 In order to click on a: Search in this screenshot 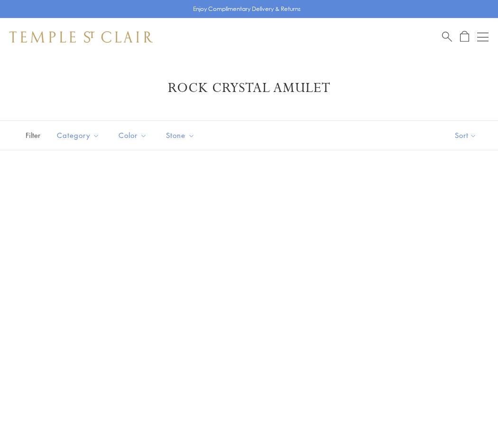, I will do `click(447, 37)`.